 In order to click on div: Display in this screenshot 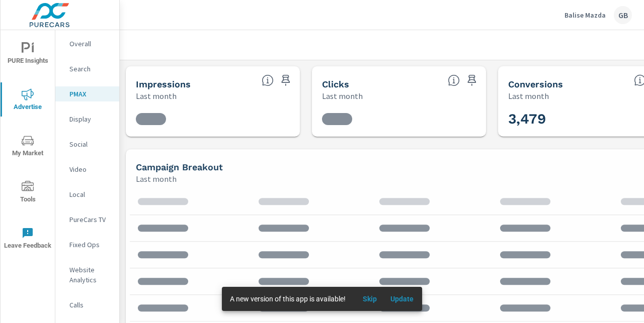, I will do `click(87, 119)`.